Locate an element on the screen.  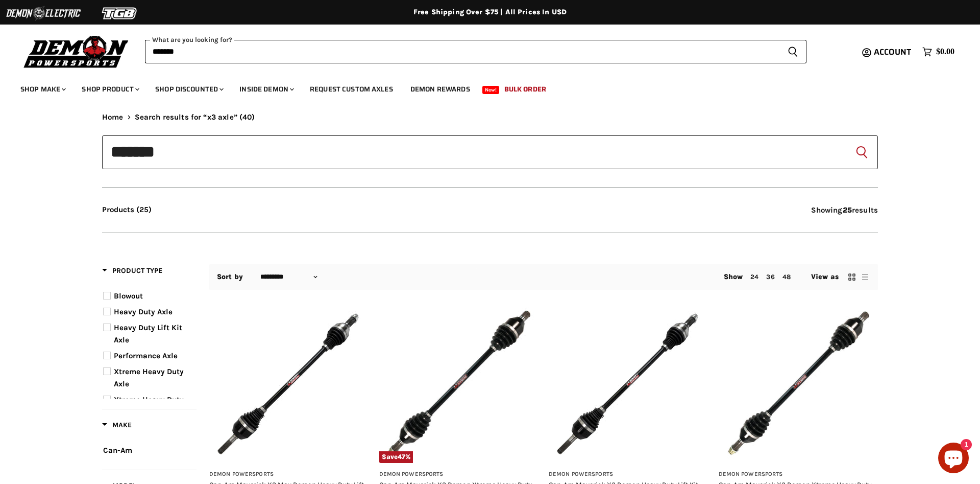
span: Make is located at coordinates (117, 425).